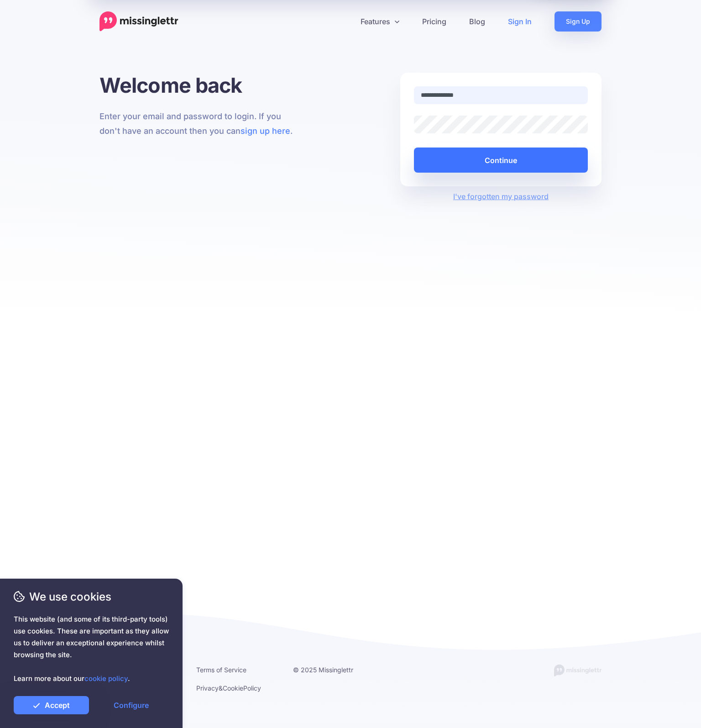 The image size is (701, 728). Describe the element at coordinates (91, 649) in the screenshot. I see `span: This website (and some of its third-party tools) use cookies. These are important as they allow u...` at that location.